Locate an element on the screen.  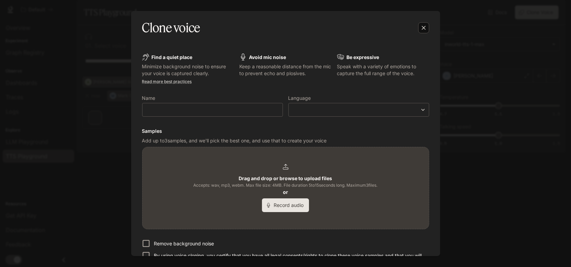
b: or is located at coordinates (285, 192).